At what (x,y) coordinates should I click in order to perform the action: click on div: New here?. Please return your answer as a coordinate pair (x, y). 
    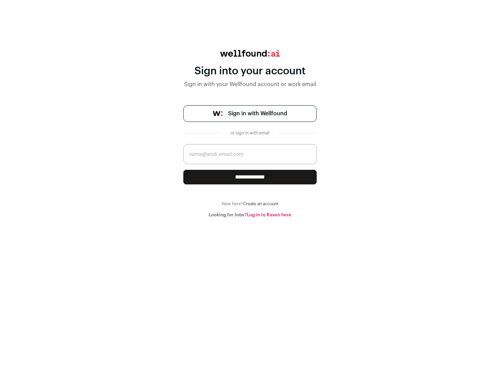
    Looking at the image, I should click on (250, 204).